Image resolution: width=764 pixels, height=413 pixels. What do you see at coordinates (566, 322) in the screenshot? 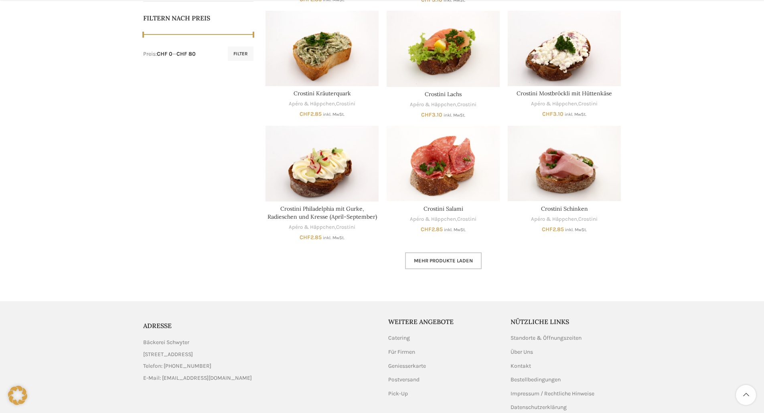
I see `h5: Nützliche Links` at bounding box center [566, 322].